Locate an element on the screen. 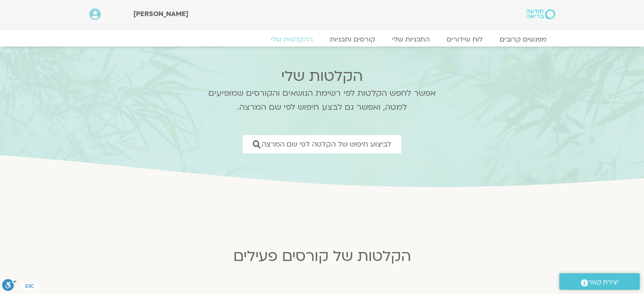 This screenshot has height=294, width=644. h2: הקלטות שלי is located at coordinates (322, 76).